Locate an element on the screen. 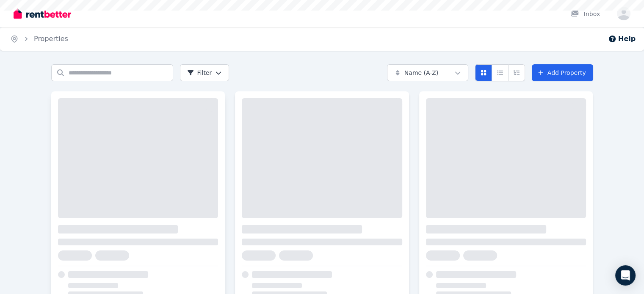  a: Properties is located at coordinates (51, 39).